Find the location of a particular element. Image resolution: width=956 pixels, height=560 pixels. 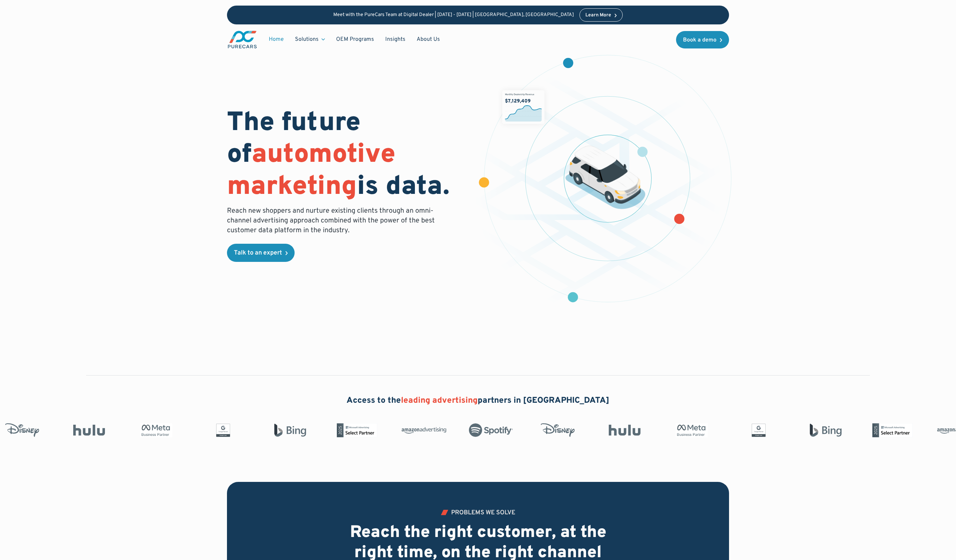

p: Reach new shoppers and nurture existing clients through an omni-channel advertising approach comb... is located at coordinates (333, 221).